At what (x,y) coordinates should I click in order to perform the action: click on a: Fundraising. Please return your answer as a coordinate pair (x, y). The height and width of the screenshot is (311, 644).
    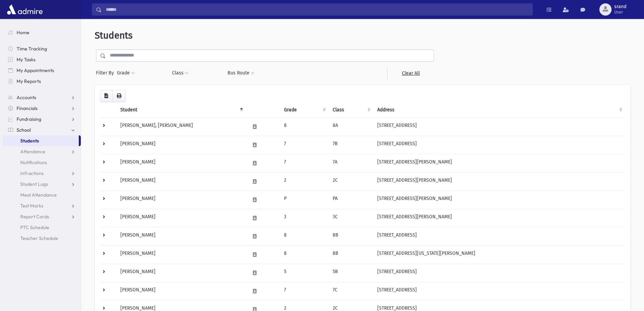
    Looking at the image, I should click on (42, 119).